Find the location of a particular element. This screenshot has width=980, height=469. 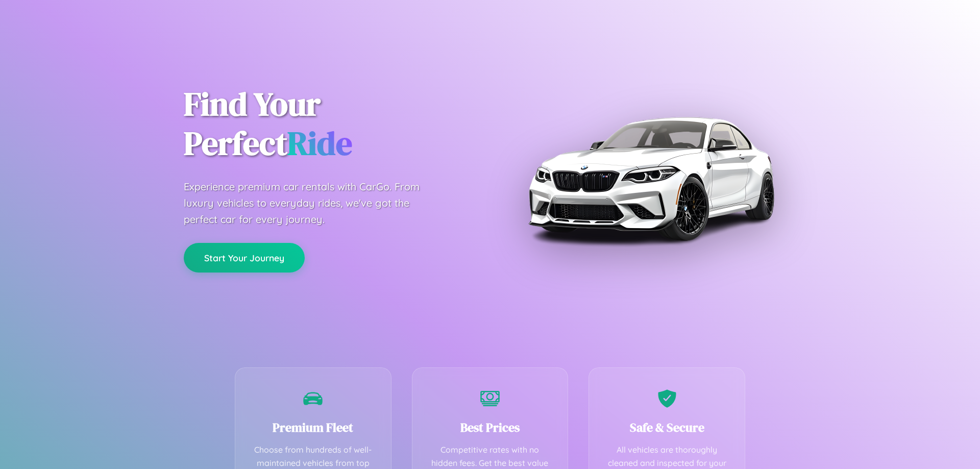

button: Start Your Journey is located at coordinates (244, 258).